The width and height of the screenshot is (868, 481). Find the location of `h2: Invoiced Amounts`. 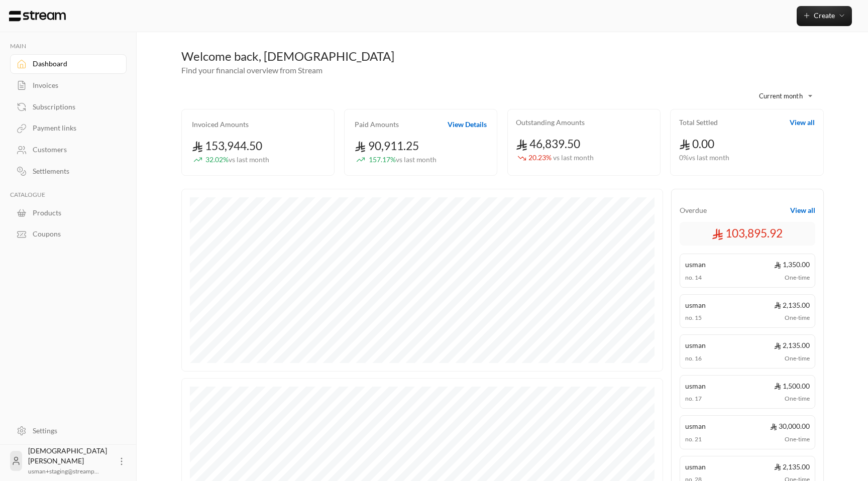

h2: Invoiced Amounts is located at coordinates (220, 125).